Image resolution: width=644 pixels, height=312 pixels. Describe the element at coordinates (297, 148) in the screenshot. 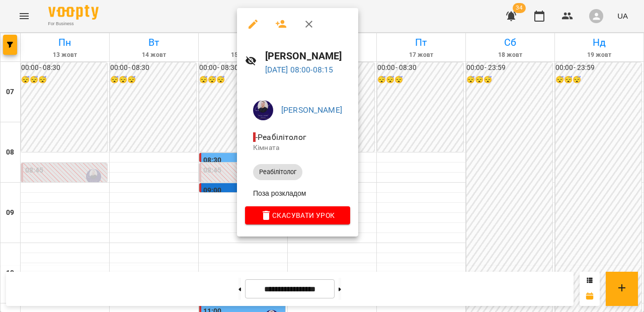

I see `p: Кімната` at that location.